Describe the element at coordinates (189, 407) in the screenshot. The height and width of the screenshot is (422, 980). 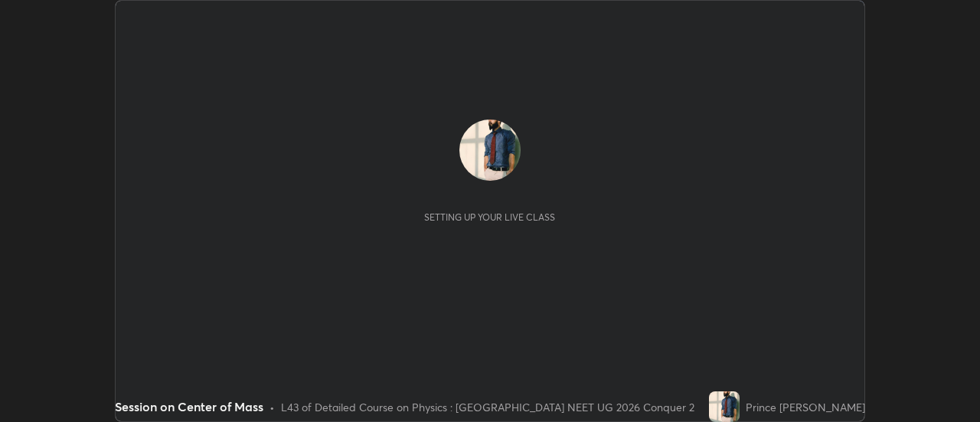
I see `div: Session on Center of Mass` at that location.